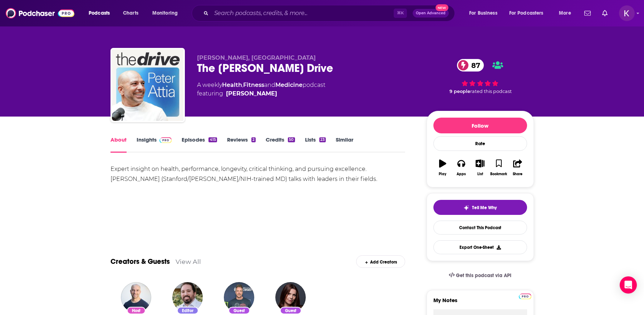  What do you see at coordinates (316, 144) in the screenshot?
I see `a: Lists23` at bounding box center [316, 144].